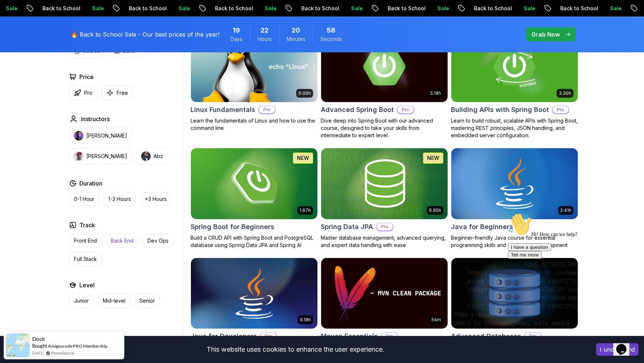 The width and height of the screenshot is (644, 363). I want to click on img: Advanced Databases card, so click(514, 293).